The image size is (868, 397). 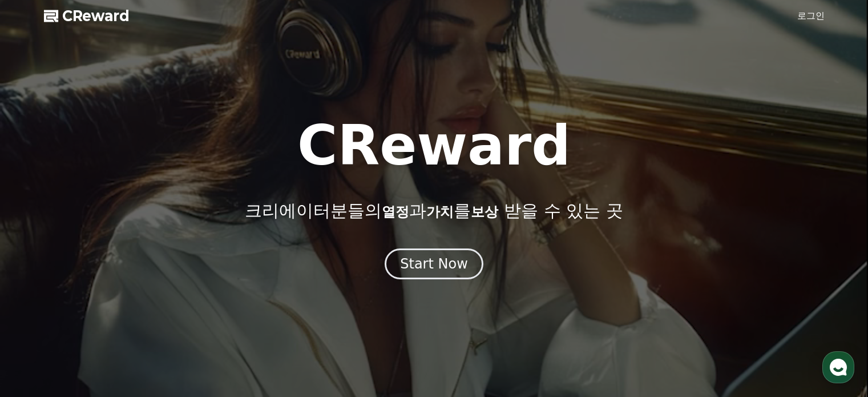 I want to click on div: Start Now, so click(x=434, y=264).